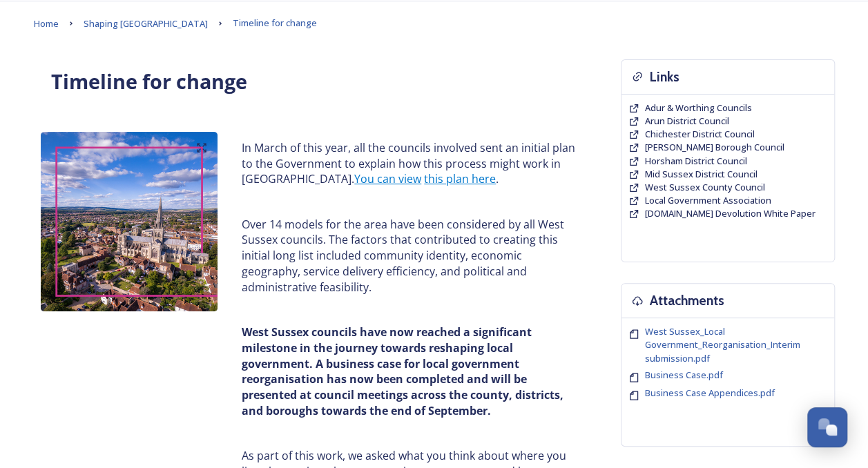  Describe the element at coordinates (698, 108) in the screenshot. I see `a: Adur & Worthing Councils` at that location.